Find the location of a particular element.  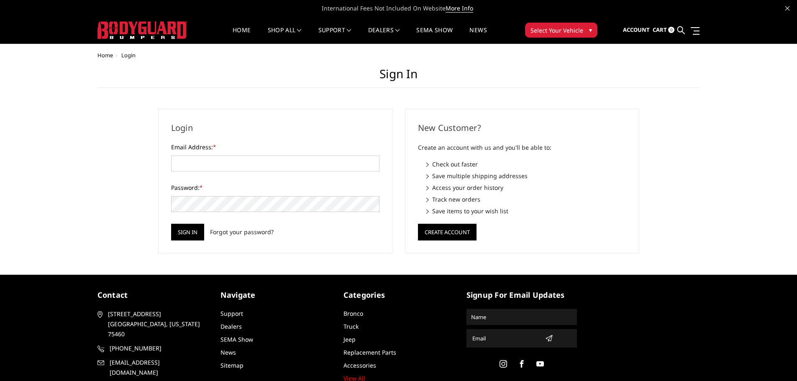

input: Sign in is located at coordinates (187, 232).